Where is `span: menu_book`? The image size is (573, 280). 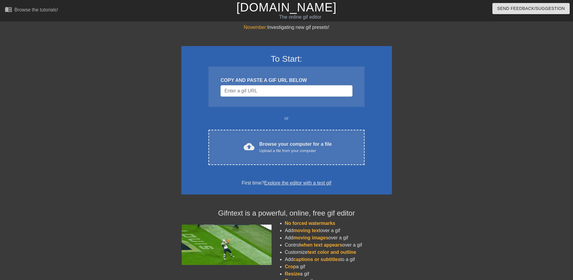
span: menu_book is located at coordinates (8, 9).